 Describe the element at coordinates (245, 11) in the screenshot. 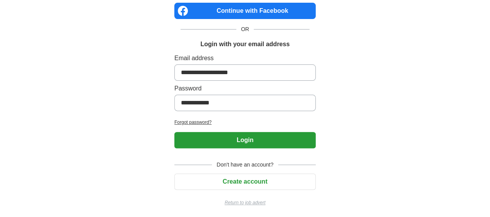

I see `a: Continue with Facebook` at that location.